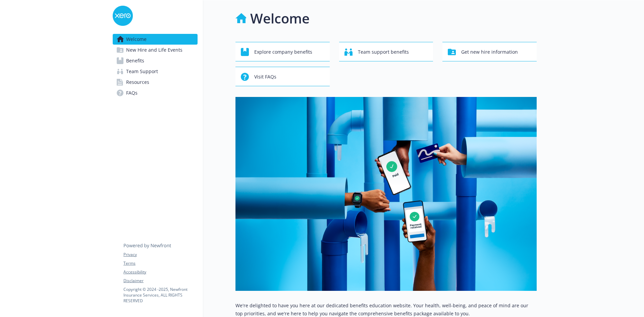 The image size is (644, 317). Describe the element at coordinates (154, 50) in the screenshot. I see `span: New Hire and Life Events` at that location.